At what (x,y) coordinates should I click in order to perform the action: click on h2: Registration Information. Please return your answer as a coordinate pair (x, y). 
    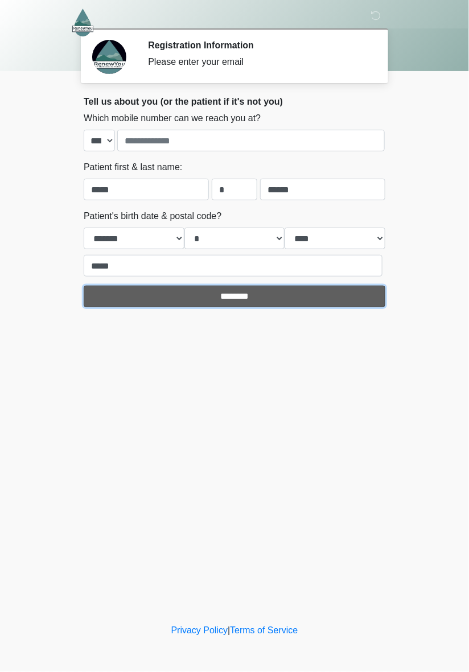
    Looking at the image, I should click on (258, 45).